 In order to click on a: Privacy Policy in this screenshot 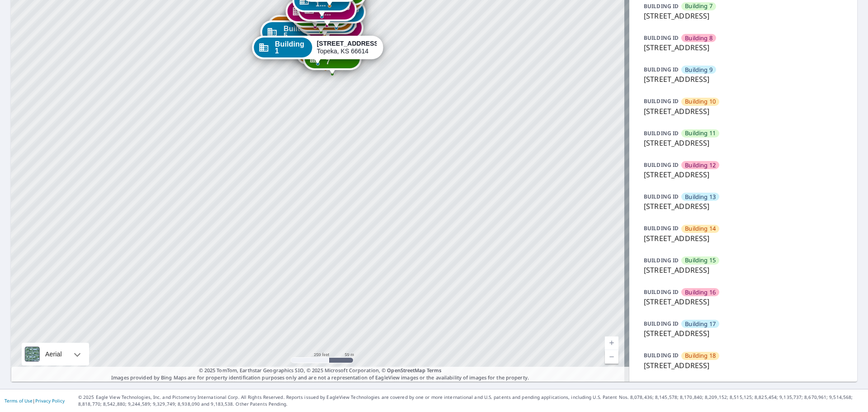, I will do `click(49, 401)`.